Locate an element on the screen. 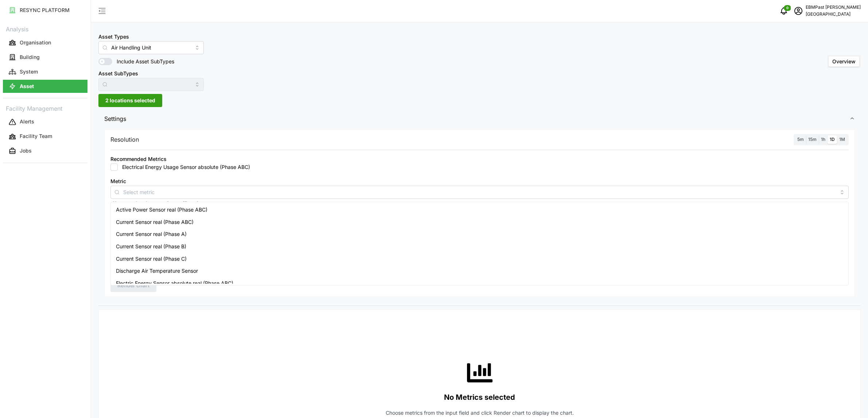  p: Facility Team is located at coordinates (36, 136).